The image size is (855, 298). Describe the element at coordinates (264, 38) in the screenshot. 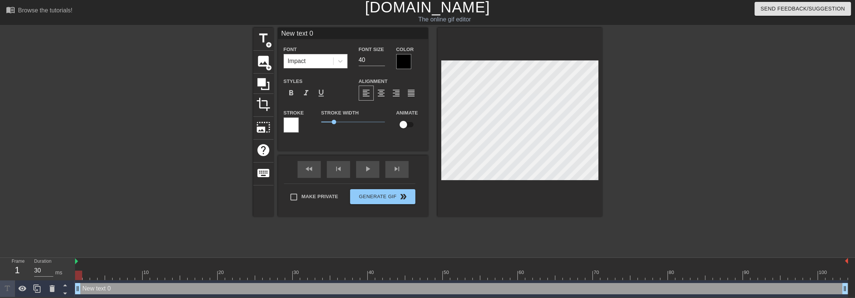

I see `span: title` at that location.